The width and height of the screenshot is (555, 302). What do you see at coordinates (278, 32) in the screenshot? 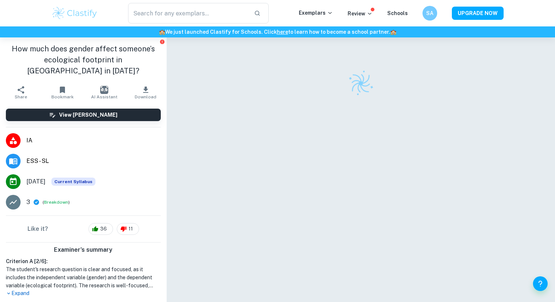
I see `h6: We just launched Clastify for Schools. Click to learn how to become a school partner.` at bounding box center [278, 32].